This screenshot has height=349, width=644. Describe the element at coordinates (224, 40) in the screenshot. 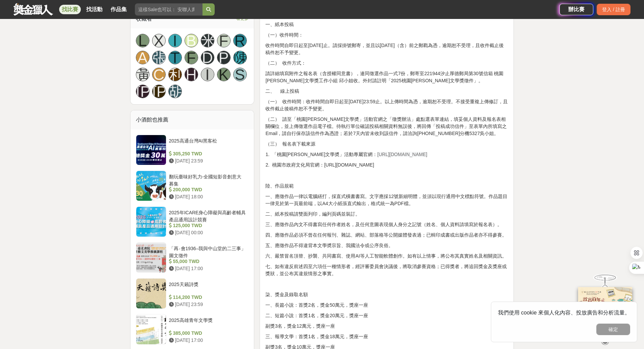

I see `div: F` at that location.